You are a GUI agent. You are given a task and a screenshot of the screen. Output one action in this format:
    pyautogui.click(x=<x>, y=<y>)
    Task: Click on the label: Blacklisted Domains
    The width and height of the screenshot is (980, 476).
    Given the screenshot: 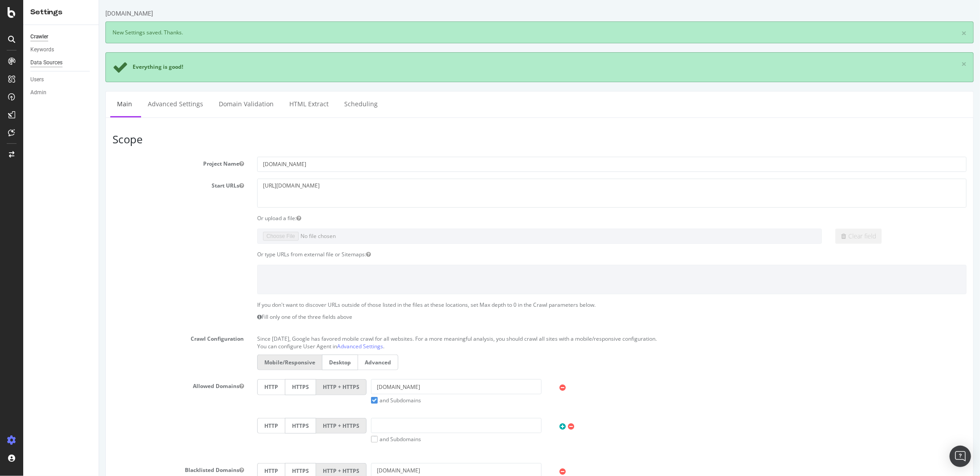 What is the action you would take?
    pyautogui.click(x=79, y=468)
    